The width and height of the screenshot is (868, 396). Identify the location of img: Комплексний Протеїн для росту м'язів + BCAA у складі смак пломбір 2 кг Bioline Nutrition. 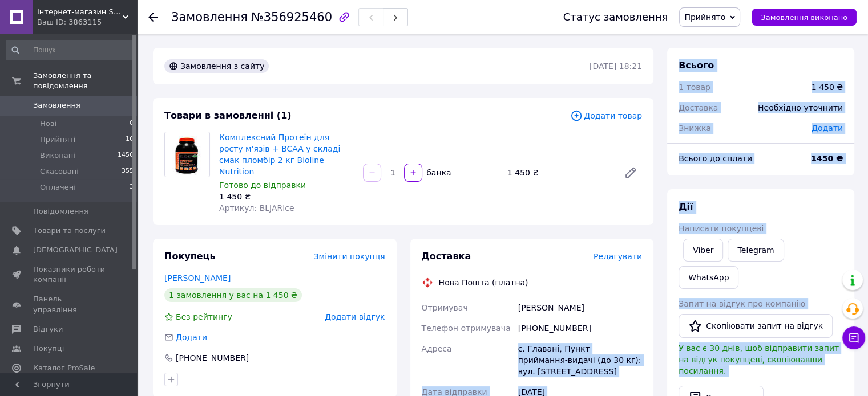
(187, 154).